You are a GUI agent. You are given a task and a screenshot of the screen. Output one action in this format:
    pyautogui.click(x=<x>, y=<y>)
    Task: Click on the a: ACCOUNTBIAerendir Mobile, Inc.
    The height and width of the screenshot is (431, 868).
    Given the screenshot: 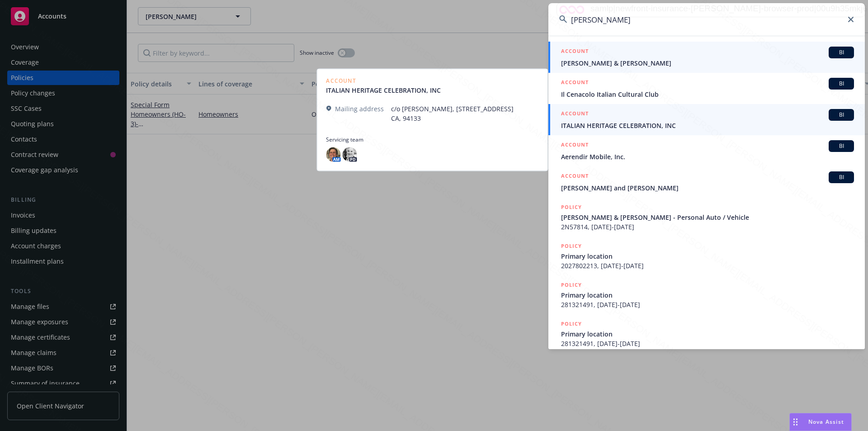 What is the action you would take?
    pyautogui.click(x=706, y=150)
    